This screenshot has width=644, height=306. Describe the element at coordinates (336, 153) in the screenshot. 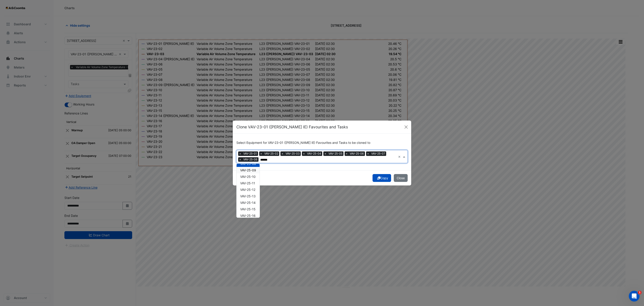

I see `span: VAV-25-05` at that location.